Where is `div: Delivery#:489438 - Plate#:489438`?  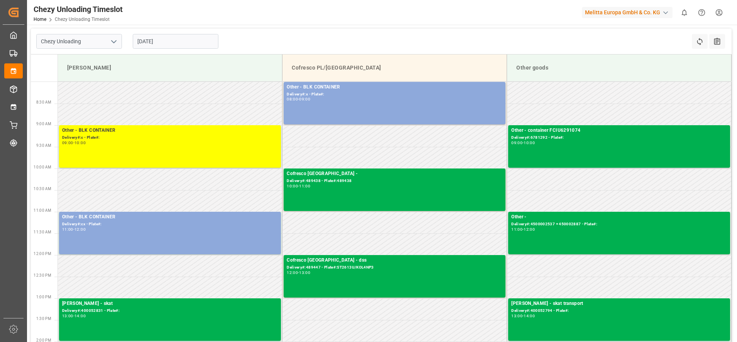
div: Delivery#:489438 - Plate#:489438 is located at coordinates (394, 181).